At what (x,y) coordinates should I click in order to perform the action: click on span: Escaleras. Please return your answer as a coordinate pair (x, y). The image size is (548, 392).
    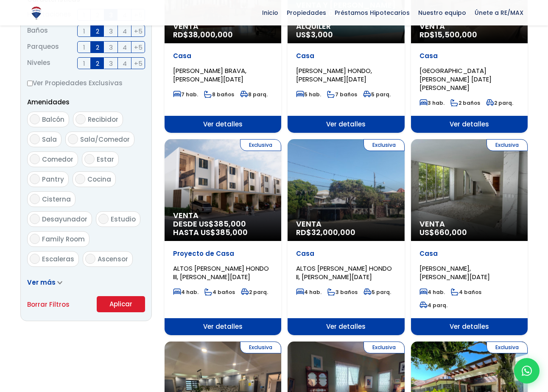
    Looking at the image, I should click on (58, 259).